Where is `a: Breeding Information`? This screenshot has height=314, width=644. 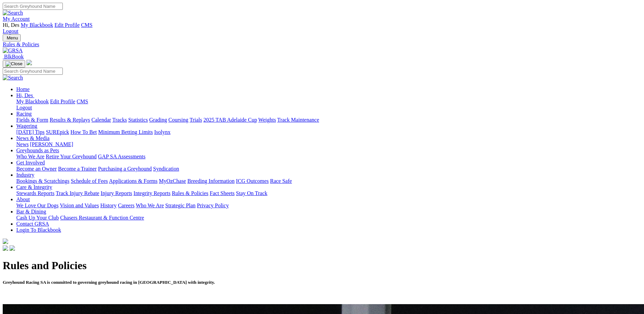
a: Breeding Information is located at coordinates (210, 181).